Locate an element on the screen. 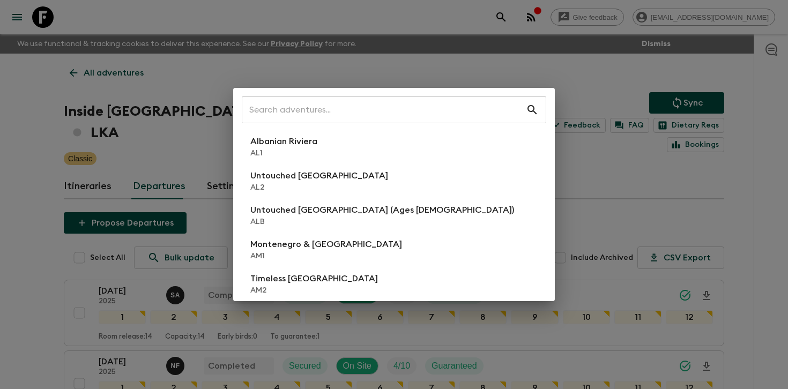 The height and width of the screenshot is (389, 788). p: Albanian Riviera is located at coordinates (284, 142).